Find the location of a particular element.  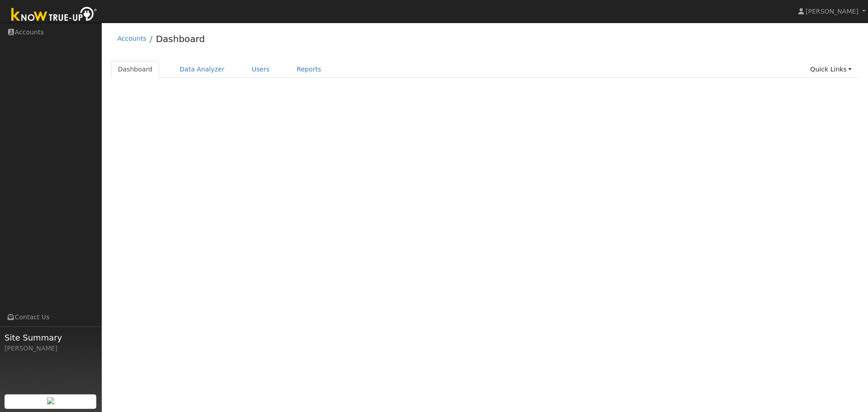

a: Users is located at coordinates (261, 69).